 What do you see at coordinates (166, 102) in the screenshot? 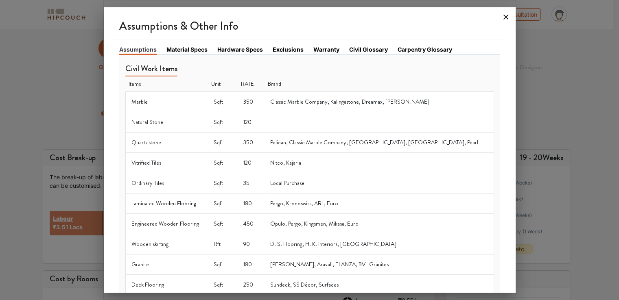
I see `td: Marble` at bounding box center [166, 102].